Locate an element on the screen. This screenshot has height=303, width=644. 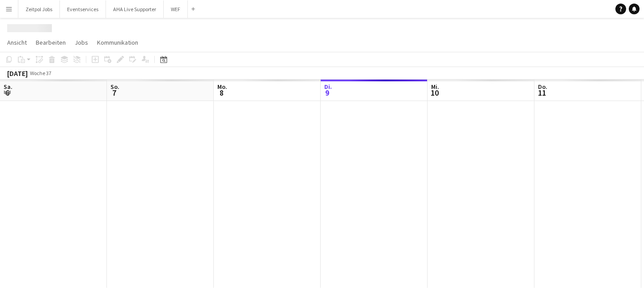
span: 6 is located at coordinates (7, 93).